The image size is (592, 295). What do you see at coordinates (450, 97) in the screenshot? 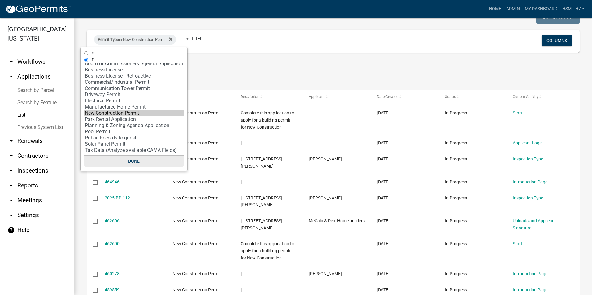
I see `span: Status` at bounding box center [450, 97].